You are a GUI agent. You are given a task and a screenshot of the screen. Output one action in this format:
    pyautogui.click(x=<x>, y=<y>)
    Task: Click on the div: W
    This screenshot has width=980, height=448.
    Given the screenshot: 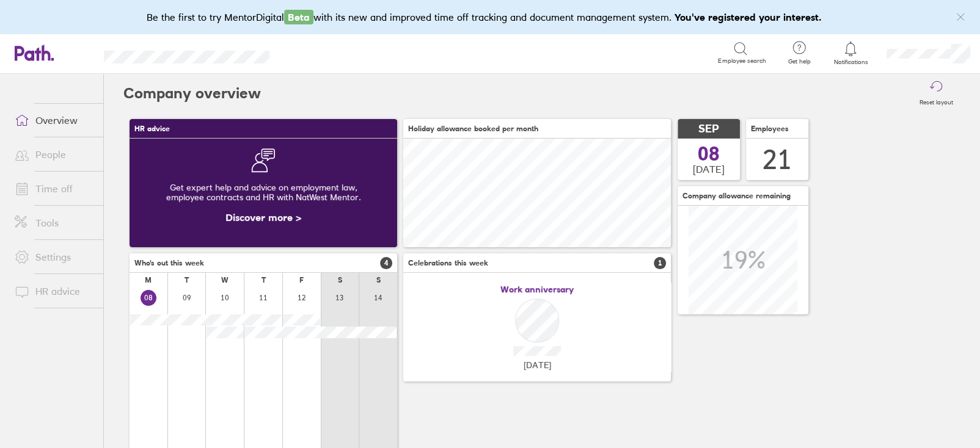 What is the action you would take?
    pyautogui.click(x=225, y=280)
    